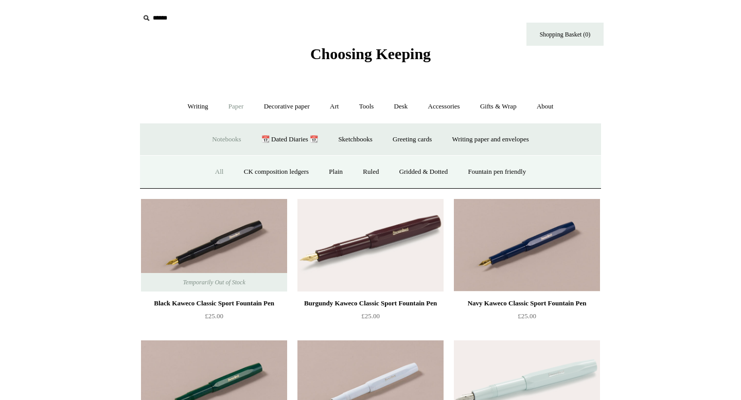  Describe the element at coordinates (214, 283) in the screenshot. I see `span: Temporarily Out of Stock` at that location.